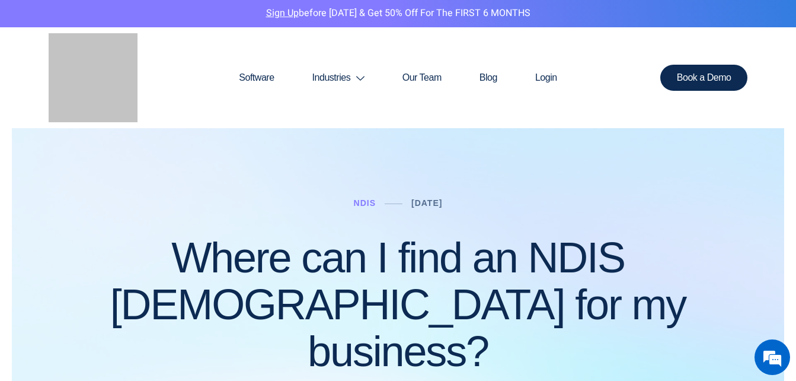 This screenshot has width=796, height=381. What do you see at coordinates (282, 13) in the screenshot?
I see `a: Sign Up` at bounding box center [282, 13].